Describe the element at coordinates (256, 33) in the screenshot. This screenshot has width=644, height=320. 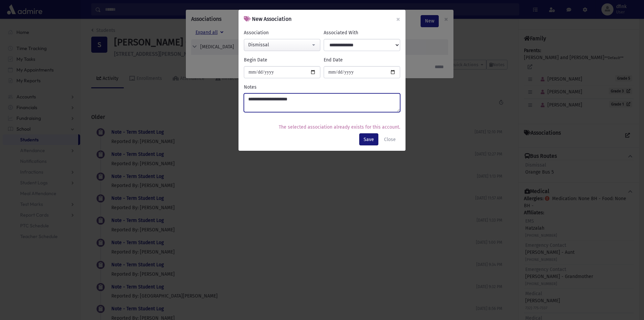
I see `label: Association` at that location.